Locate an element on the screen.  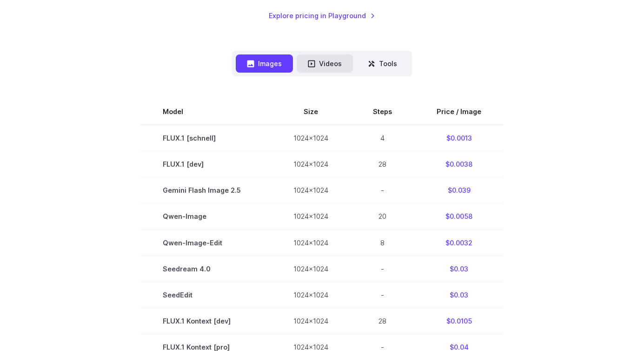
th: Steps is located at coordinates (382, 112).